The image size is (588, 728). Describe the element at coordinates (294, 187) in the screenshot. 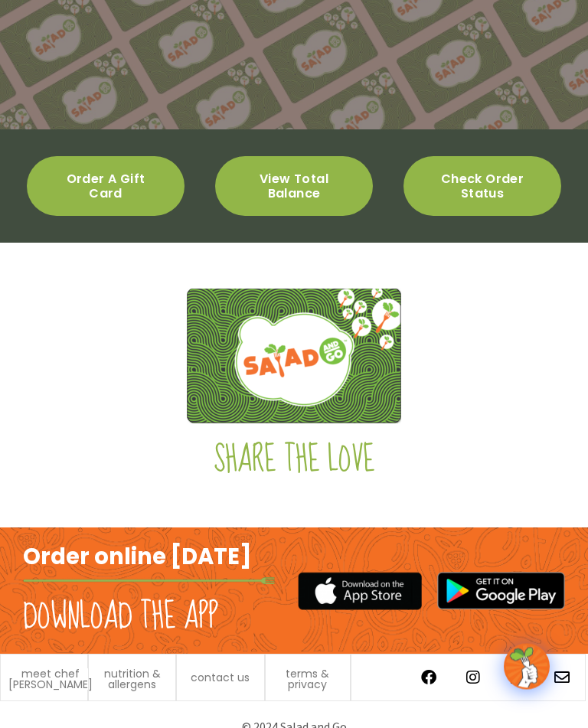

I see `span: View total balance` at that location.